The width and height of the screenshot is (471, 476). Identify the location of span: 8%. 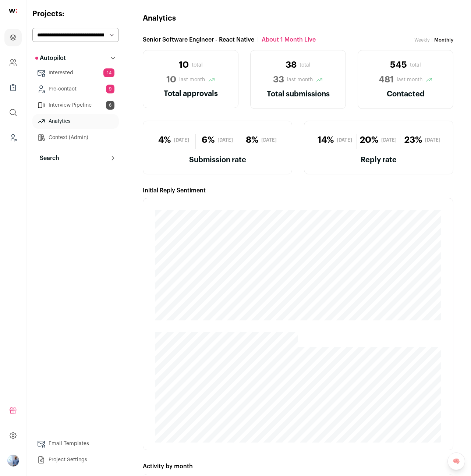
(252, 140).